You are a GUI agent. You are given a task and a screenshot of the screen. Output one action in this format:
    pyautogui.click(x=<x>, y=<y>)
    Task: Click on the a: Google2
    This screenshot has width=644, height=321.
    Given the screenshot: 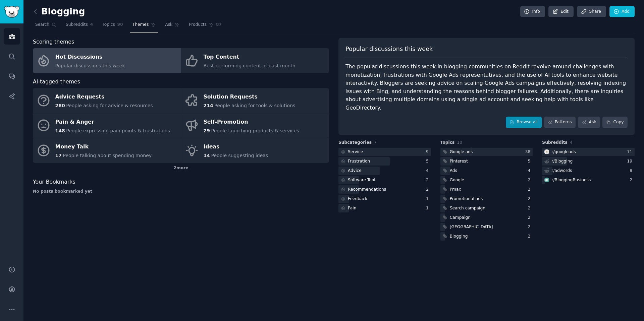 What is the action you would take?
    pyautogui.click(x=487, y=180)
    